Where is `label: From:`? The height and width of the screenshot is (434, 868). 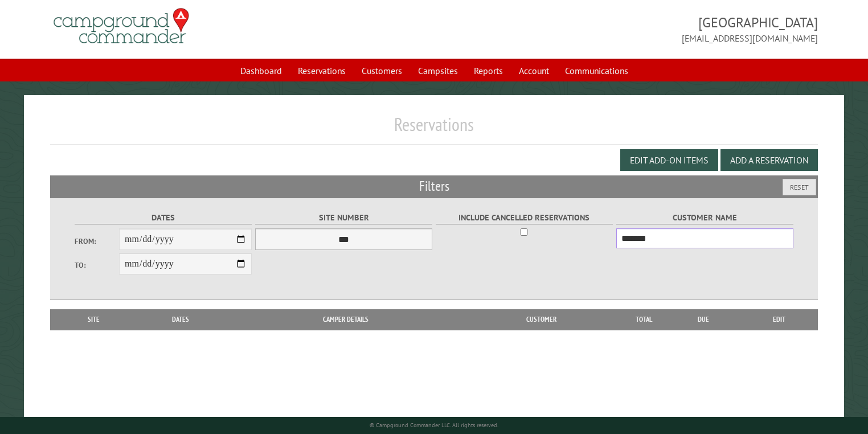 label: From: is located at coordinates (97, 241).